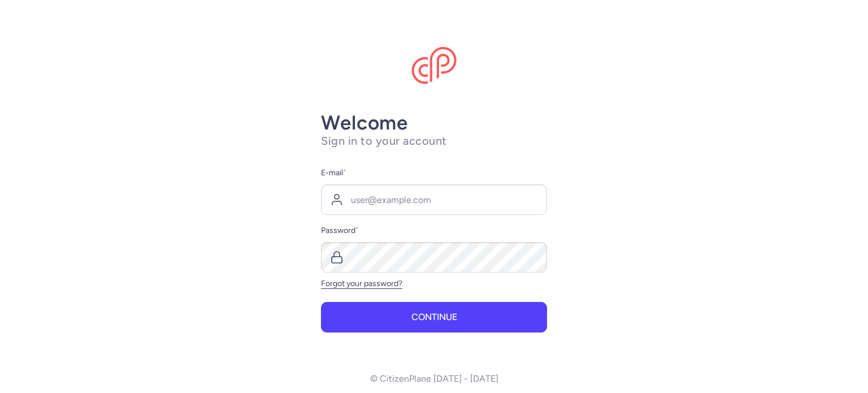 Image resolution: width=868 pixels, height=393 pixels. I want to click on input: user@example.com, so click(434, 200).